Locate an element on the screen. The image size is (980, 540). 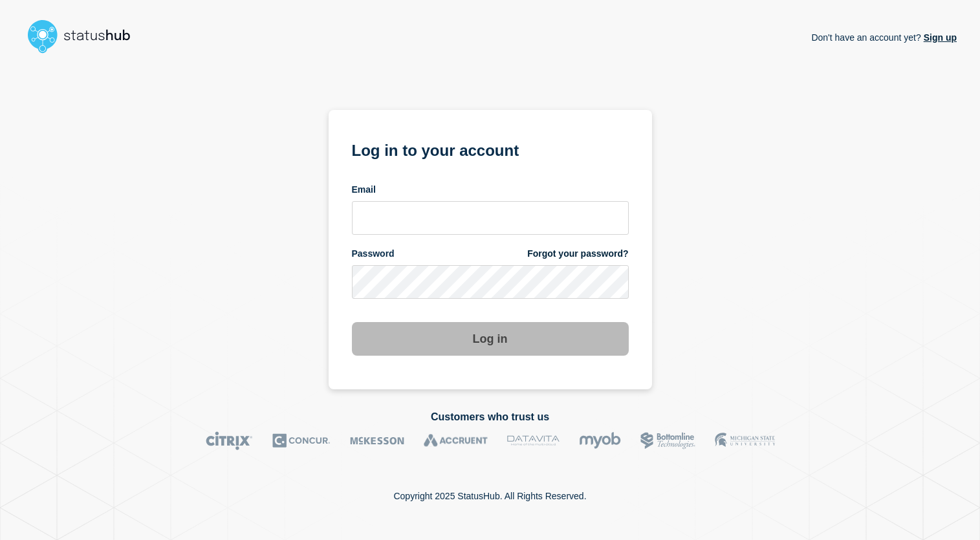
h2: Customers who trust us is located at coordinates (490, 417).